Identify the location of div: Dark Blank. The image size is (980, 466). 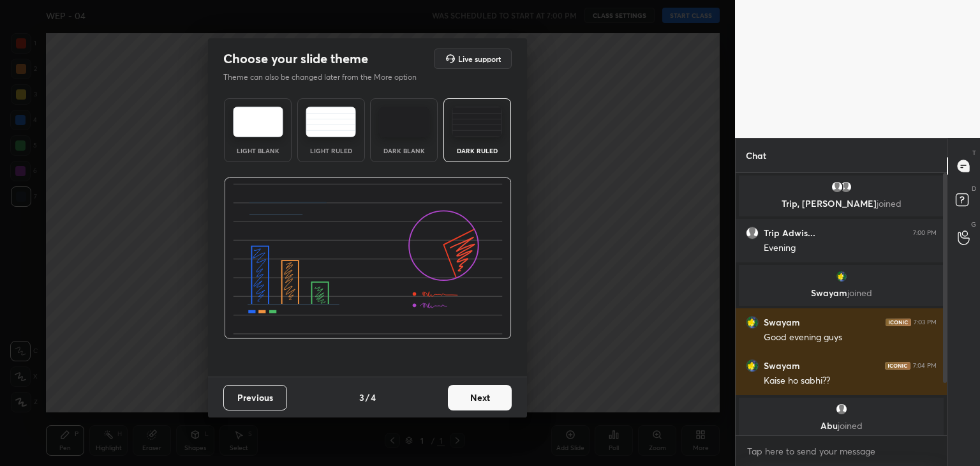
(404, 151).